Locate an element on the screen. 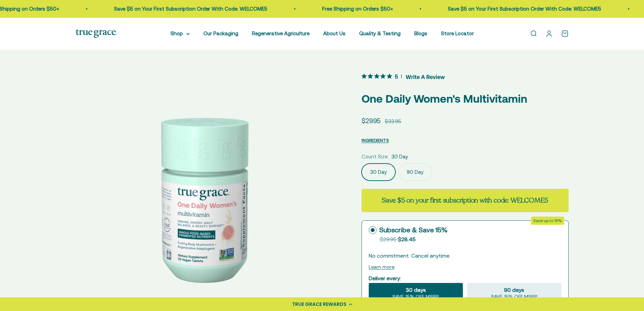  span: 30 Day is located at coordinates (399, 157).